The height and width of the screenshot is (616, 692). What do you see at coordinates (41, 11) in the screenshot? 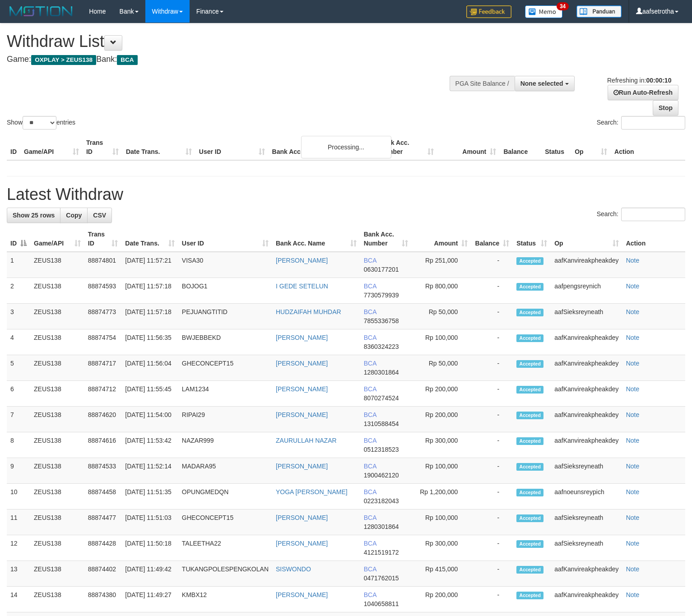
I see `img: MOTION_logo.png` at bounding box center [41, 11].